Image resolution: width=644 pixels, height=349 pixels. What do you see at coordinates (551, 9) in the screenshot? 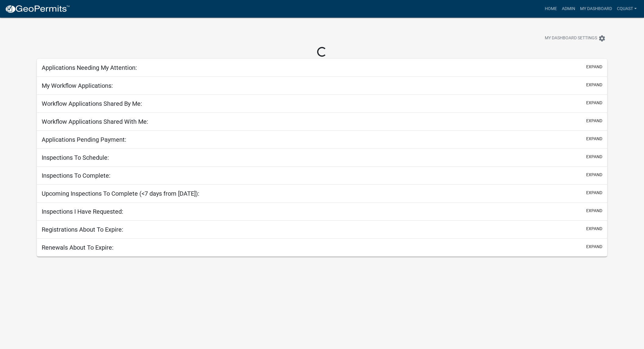
I see `a: Home` at bounding box center [551, 9].